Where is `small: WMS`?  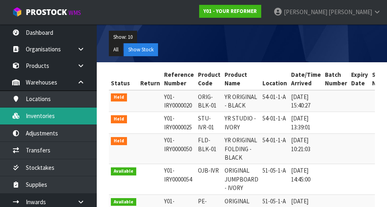
small: WMS is located at coordinates (75, 13).